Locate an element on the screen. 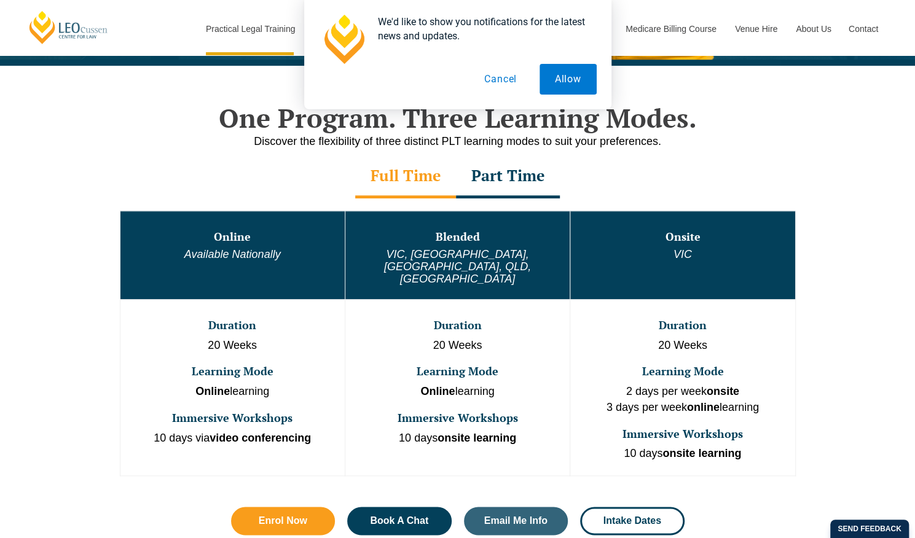 This screenshot has height=538, width=915. h3: Blended is located at coordinates (457, 237).